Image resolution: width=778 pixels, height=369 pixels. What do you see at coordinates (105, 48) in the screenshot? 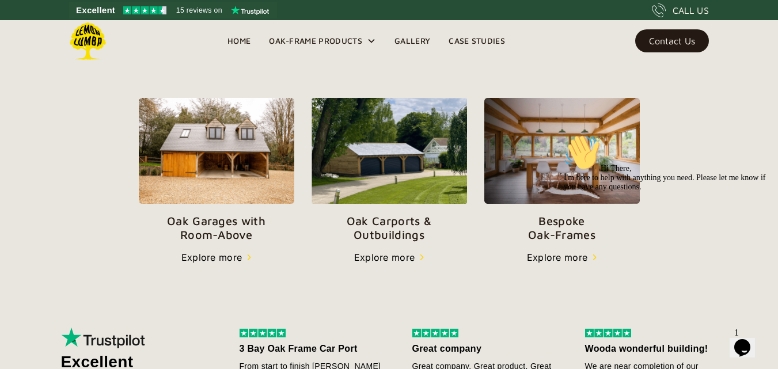
I see `span: Hi There, I'm here to help with anything you need. Please let me know if you have any questions.` at bounding box center [105, 48].